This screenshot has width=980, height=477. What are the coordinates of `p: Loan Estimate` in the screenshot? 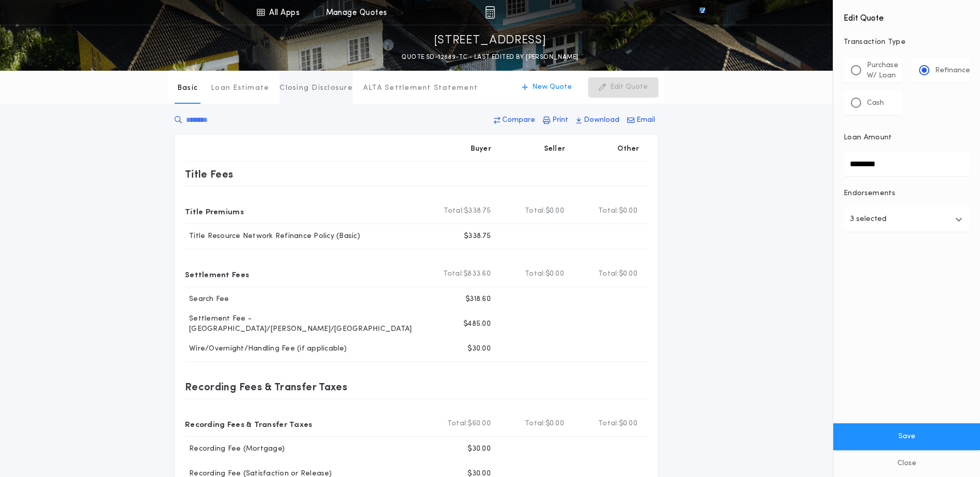 It's located at (239, 88).